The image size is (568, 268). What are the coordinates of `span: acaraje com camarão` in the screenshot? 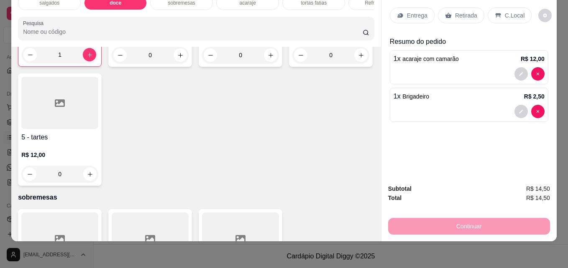 It's located at (430, 59).